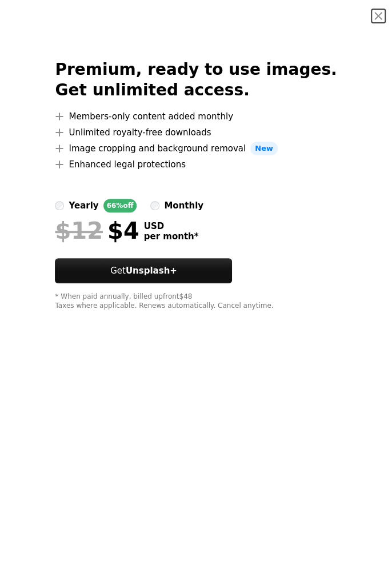  I want to click on li: Image cropping and background removal, so click(195, 149).